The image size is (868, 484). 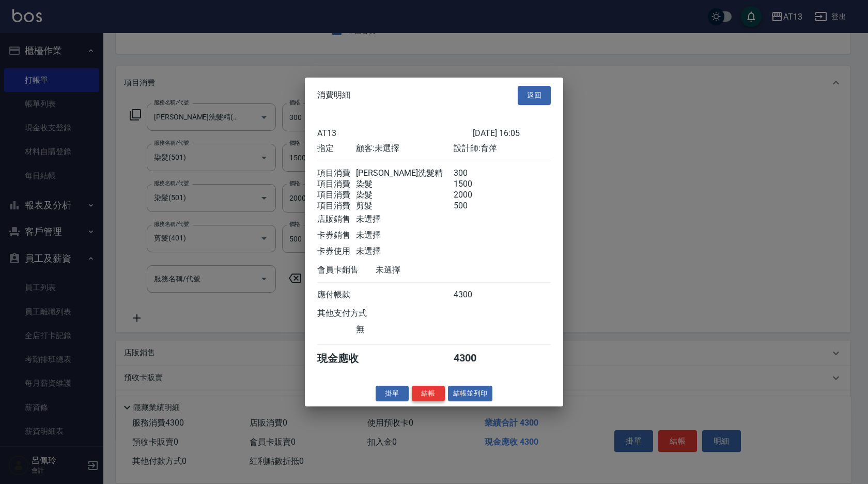 What do you see at coordinates (336, 294) in the screenshot?
I see `div: 應付帳款` at bounding box center [336, 294].